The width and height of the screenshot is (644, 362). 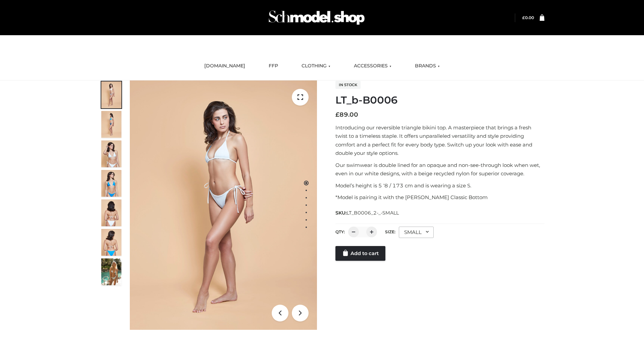 What do you see at coordinates (111, 95) in the screenshot?
I see `img: ArielClassicBikiniTop_CloudNine_AzureSky_OW114ECO_1-scaled.jpg` at bounding box center [111, 95].